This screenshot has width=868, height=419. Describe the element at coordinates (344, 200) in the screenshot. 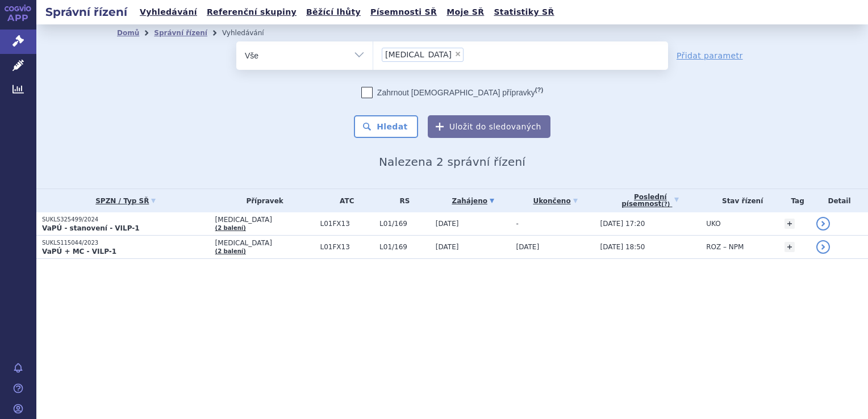

I see `th: ATC` at that location.